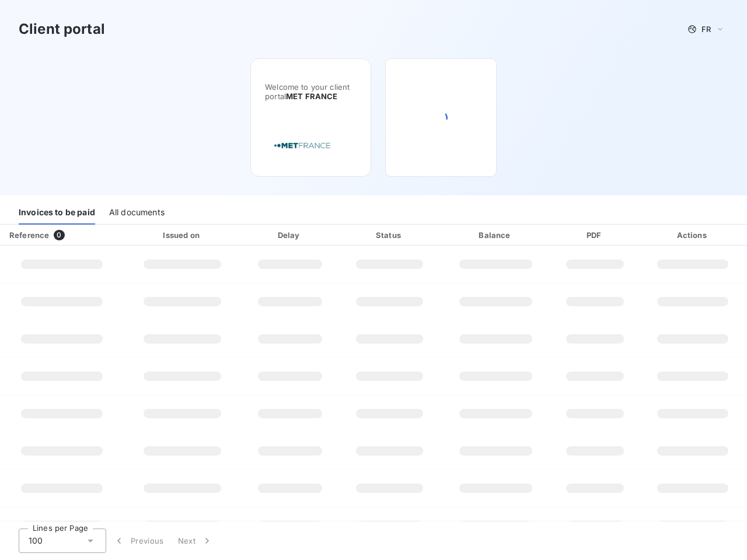 The width and height of the screenshot is (747, 560). Describe the element at coordinates (312, 96) in the screenshot. I see `span: MET FRANCE` at that location.